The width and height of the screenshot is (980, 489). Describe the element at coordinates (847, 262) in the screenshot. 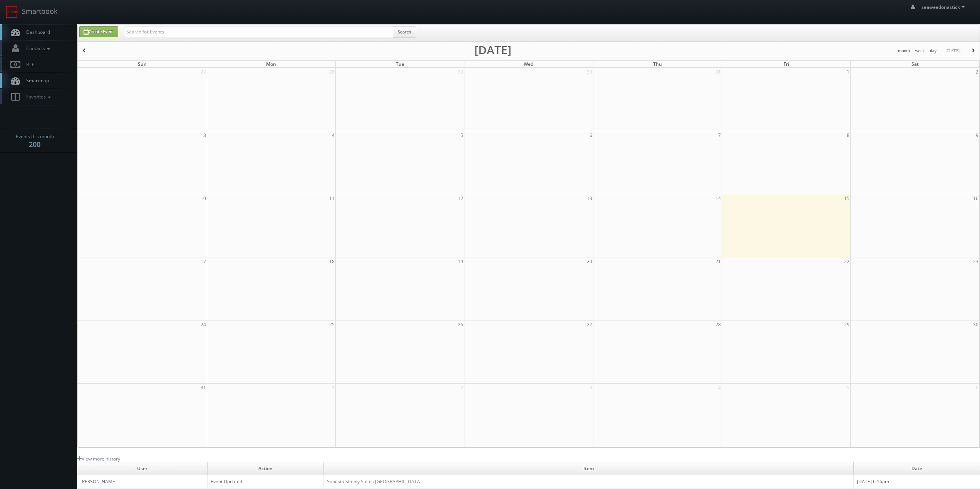

I see `span: 22` at that location.